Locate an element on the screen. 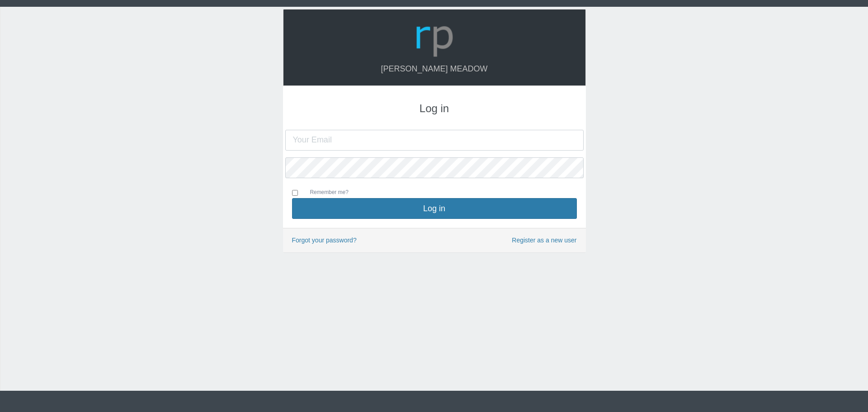 The height and width of the screenshot is (412, 868). label: Remember me? is located at coordinates (325, 193).